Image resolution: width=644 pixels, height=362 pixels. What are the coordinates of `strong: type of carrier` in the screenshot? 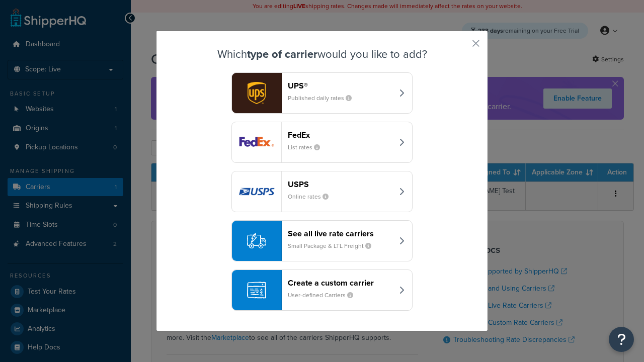 It's located at (282, 54).